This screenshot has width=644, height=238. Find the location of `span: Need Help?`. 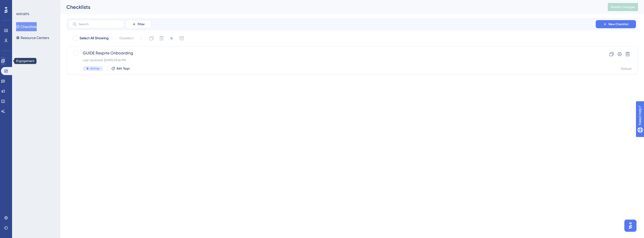

span: Need Help? is located at coordinates (22, 4).